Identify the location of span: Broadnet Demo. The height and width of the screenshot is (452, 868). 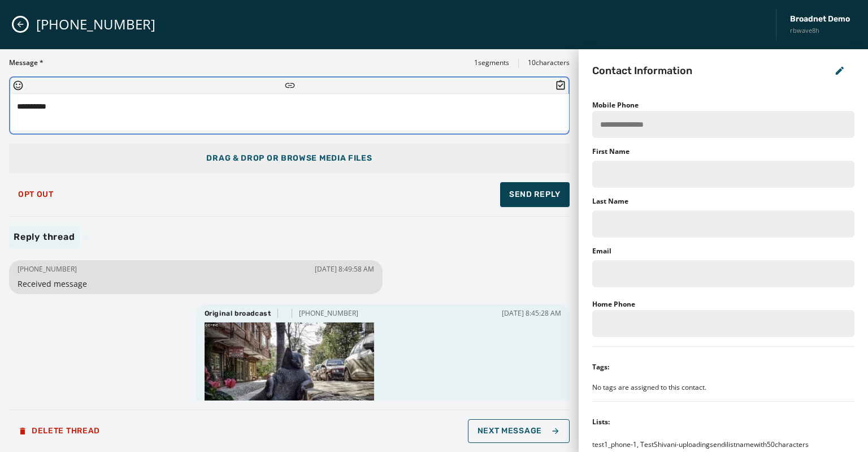
(820, 19).